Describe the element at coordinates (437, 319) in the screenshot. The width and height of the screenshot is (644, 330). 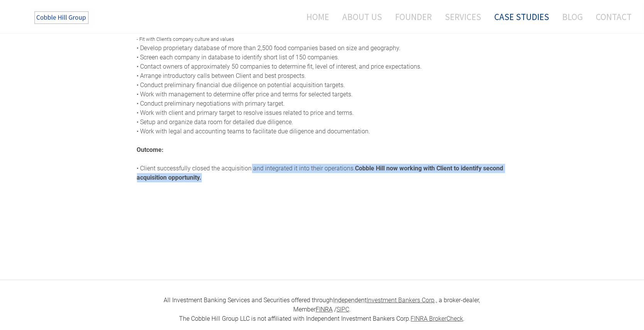
I see `font: FINRA BrokerCheck` at that location.